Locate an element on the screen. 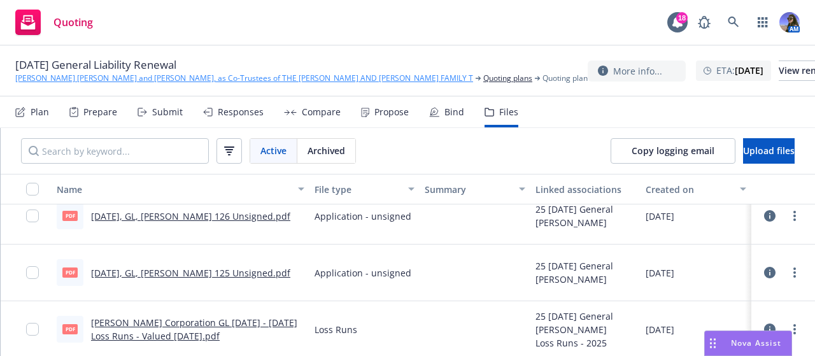 This screenshot has height=356, width=815. div: Created on is located at coordinates (689, 189).